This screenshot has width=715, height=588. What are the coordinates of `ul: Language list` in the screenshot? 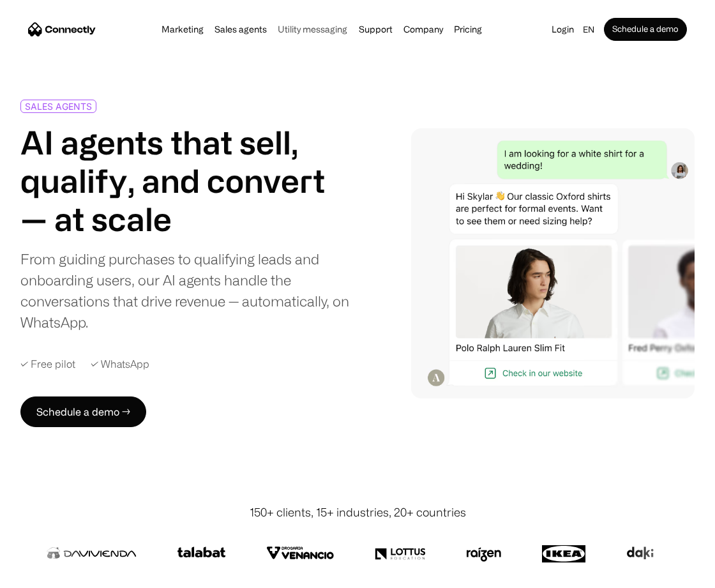 It's located at (51, 575).